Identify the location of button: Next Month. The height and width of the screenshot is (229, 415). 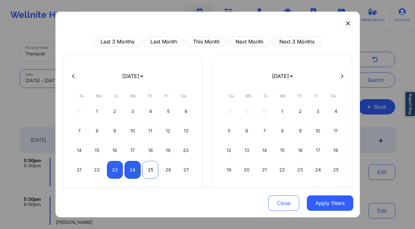
(249, 42).